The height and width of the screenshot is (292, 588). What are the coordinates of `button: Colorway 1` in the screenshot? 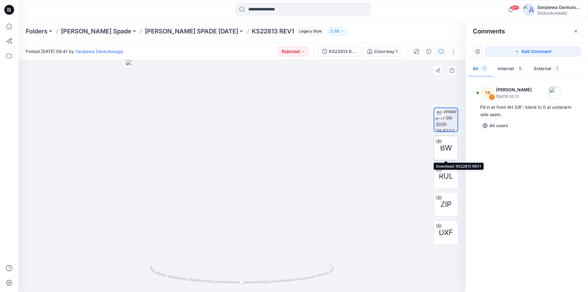 It's located at (383, 51).